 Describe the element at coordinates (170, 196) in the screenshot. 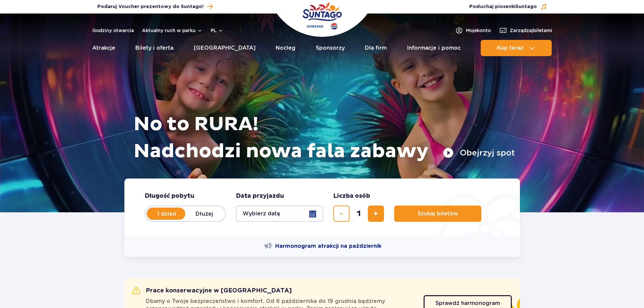

I see `span: Długość pobytu` at that location.